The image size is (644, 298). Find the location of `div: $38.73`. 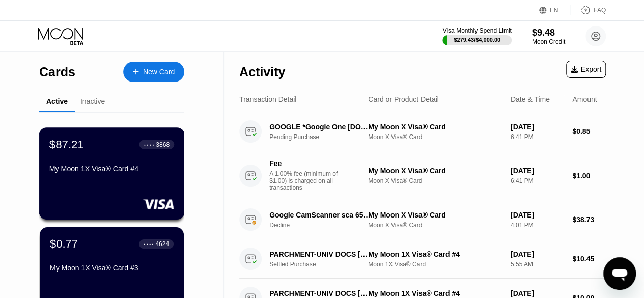

div: $38.73 is located at coordinates (589, 219).